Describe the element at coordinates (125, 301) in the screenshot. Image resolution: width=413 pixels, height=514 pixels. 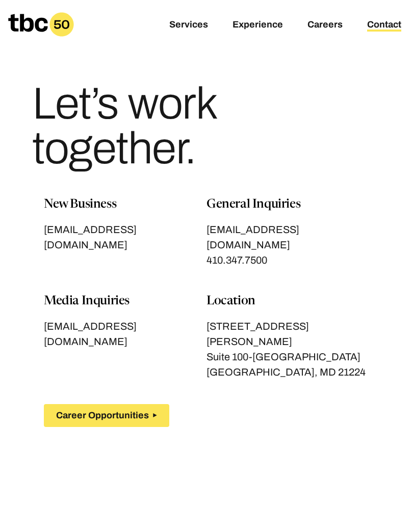
I see `p: Media Inquiries` at that location.